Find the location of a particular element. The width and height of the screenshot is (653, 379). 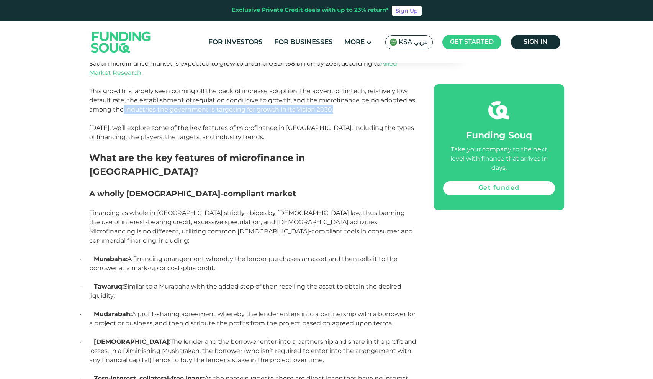

span: KSA عربي is located at coordinates (414, 42).